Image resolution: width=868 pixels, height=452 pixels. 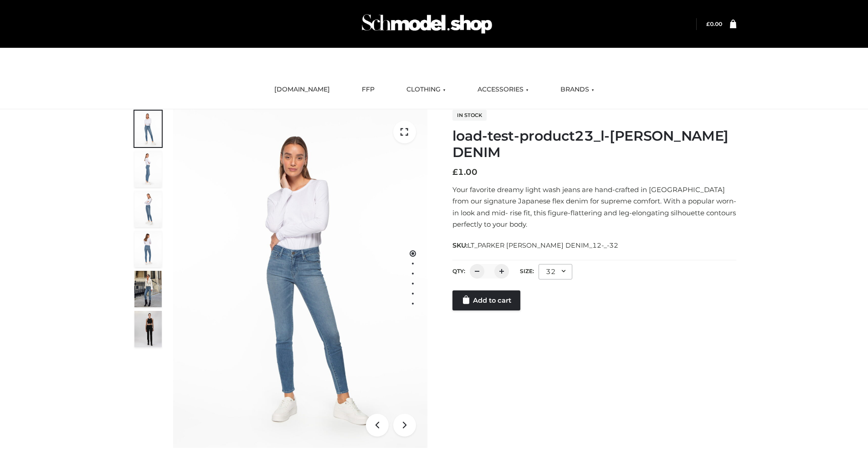 What do you see at coordinates (426, 90) in the screenshot?
I see `a: CLOTHING` at bounding box center [426, 90].